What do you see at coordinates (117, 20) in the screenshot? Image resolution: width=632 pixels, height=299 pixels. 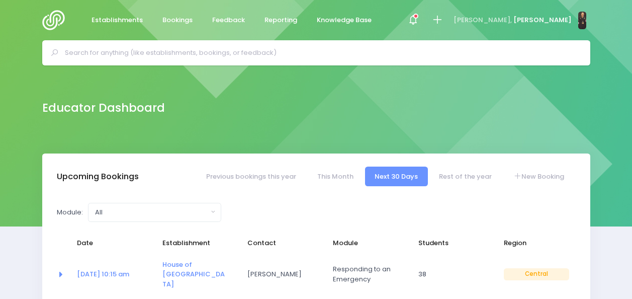 I see `a: Establishments` at bounding box center [117, 20].